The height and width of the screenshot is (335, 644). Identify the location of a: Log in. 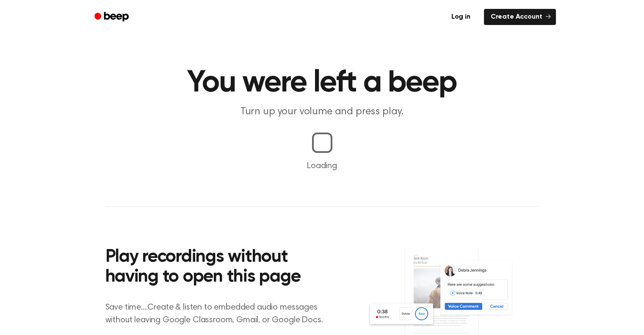
(461, 17).